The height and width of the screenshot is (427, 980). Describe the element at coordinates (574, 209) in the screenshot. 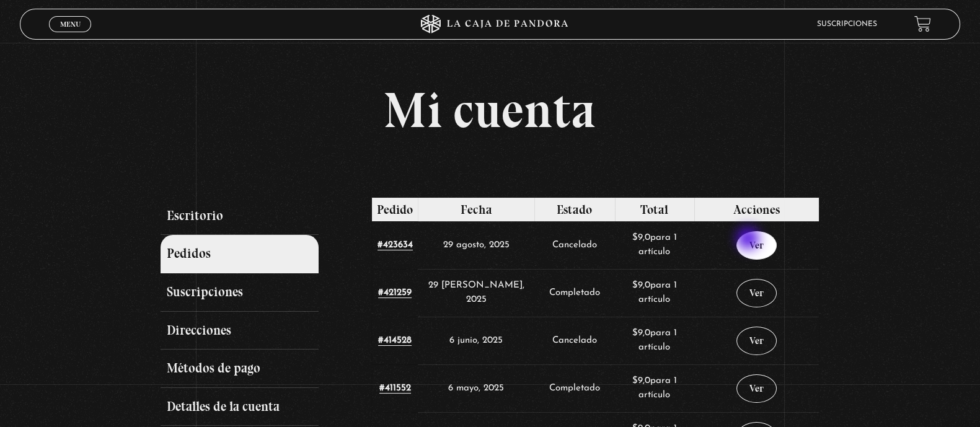

I see `span: Estado` at that location.